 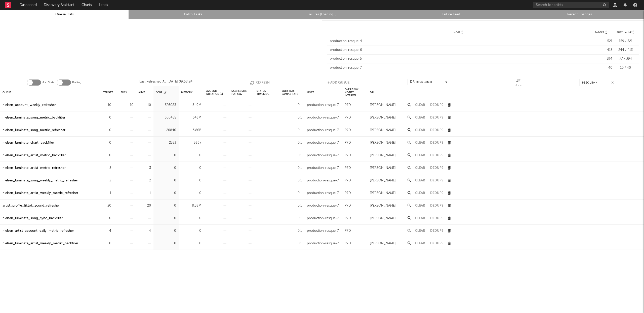 What do you see at coordinates (338, 82) in the screenshot?
I see `button: + Add Queue` at bounding box center [338, 82].